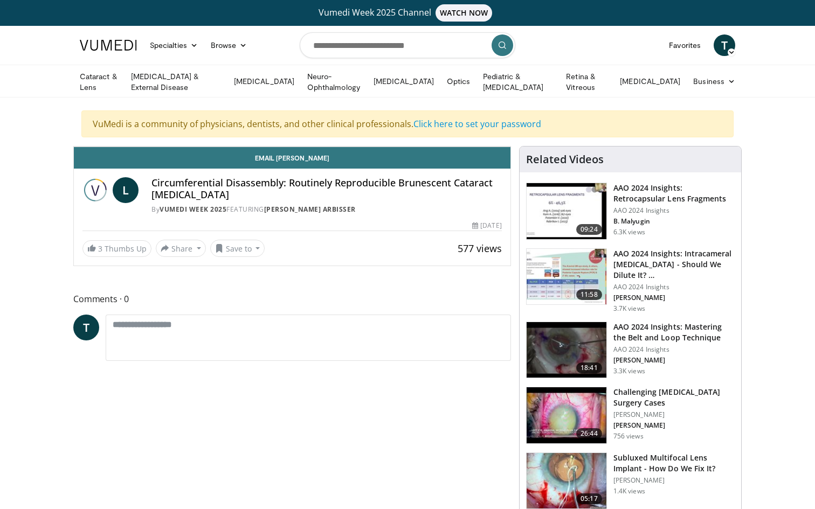 The width and height of the screenshot is (815, 509). What do you see at coordinates (407, 124) in the screenshot?
I see `div: VuMedi is a community of physicians, dentists, and other clinical professionals.` at bounding box center [407, 124].